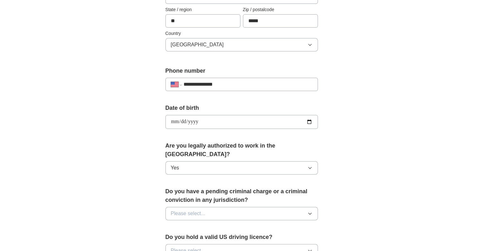 The height and width of the screenshot is (251, 483). Describe the element at coordinates (242, 33) in the screenshot. I see `label: Country` at that location.